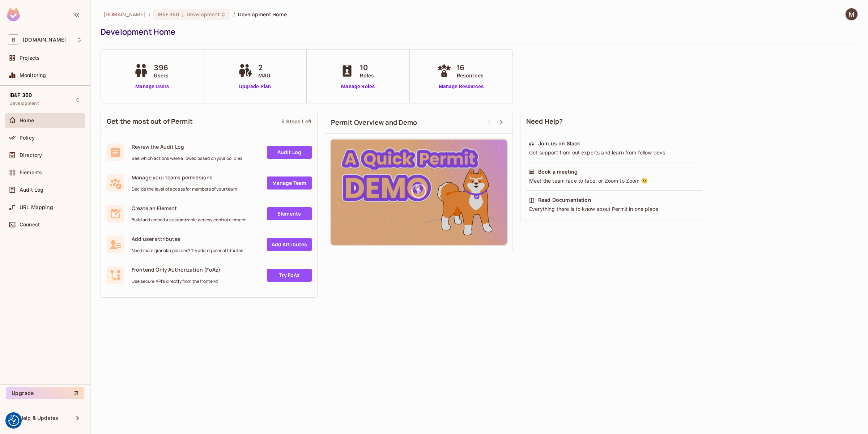 This screenshot has width=868, height=434. Describe the element at coordinates (161, 68) in the screenshot. I see `span: 396` at that location.